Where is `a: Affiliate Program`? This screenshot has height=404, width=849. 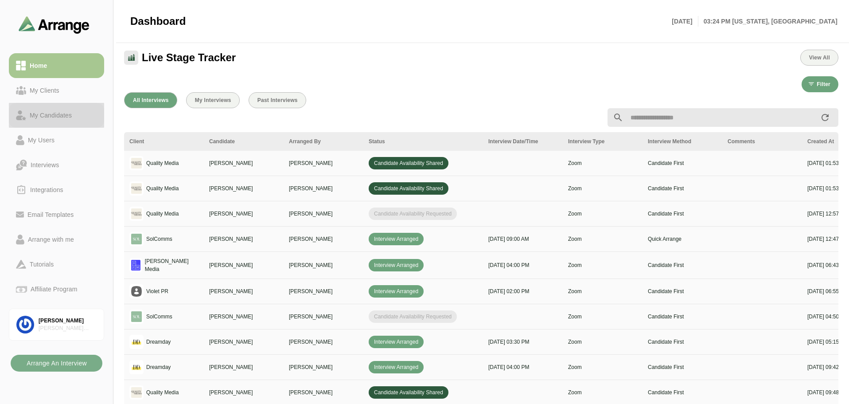 a: Affiliate Program is located at coordinates (56, 289).